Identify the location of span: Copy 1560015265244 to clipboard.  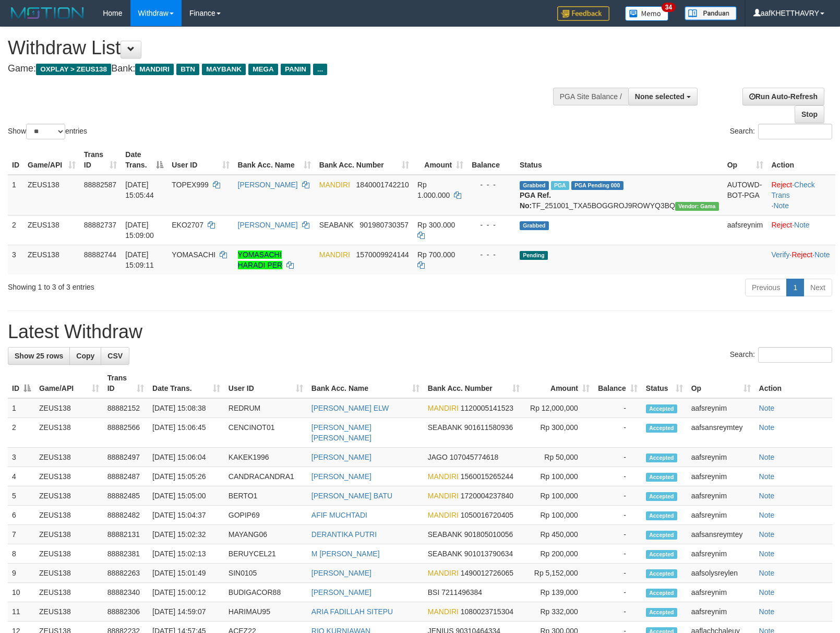
(487, 477).